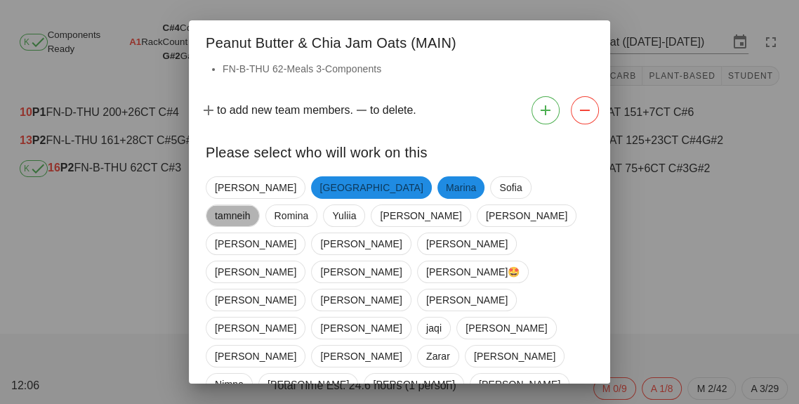  What do you see at coordinates (229, 384) in the screenshot?
I see `span: Nimna` at bounding box center [229, 384].